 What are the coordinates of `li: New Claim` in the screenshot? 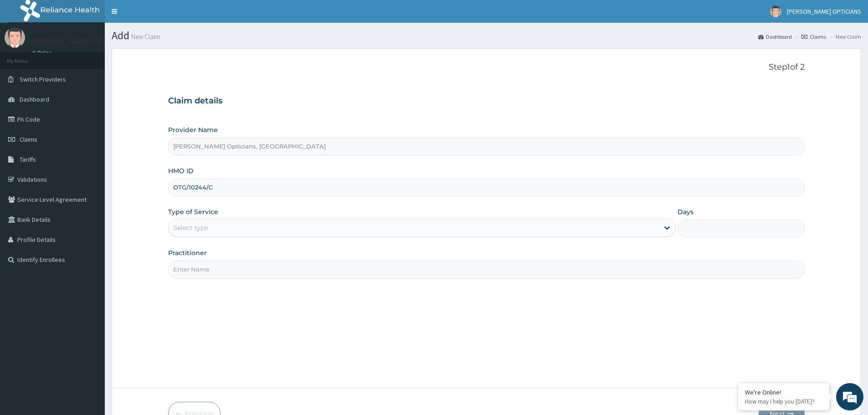 It's located at (844, 36).